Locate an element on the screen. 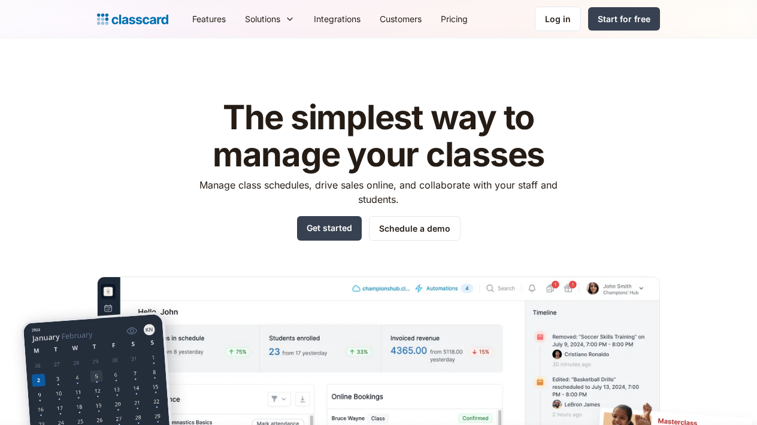 The width and height of the screenshot is (757, 425). a: home is located at coordinates (132, 19).